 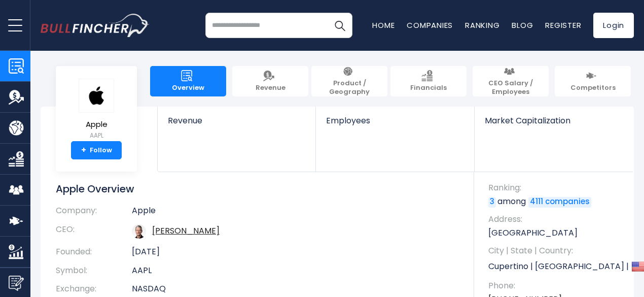 I want to click on a: Register, so click(x=563, y=25).